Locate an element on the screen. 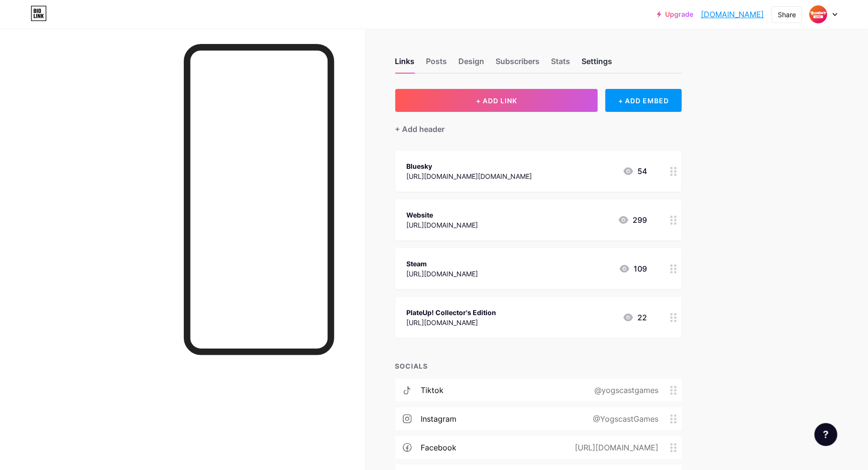 This screenshot has width=868, height=470. div: tiktok is located at coordinates (433, 390).